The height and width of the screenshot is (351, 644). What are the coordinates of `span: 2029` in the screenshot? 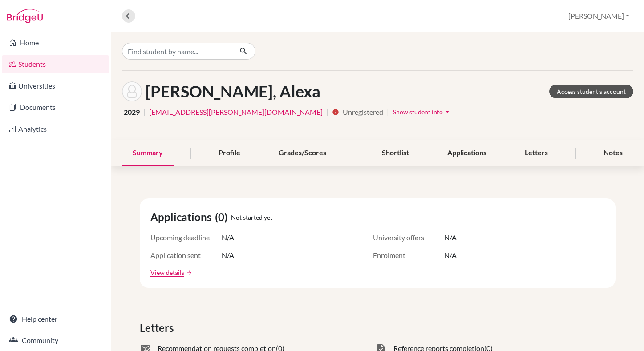 It's located at (132, 112).